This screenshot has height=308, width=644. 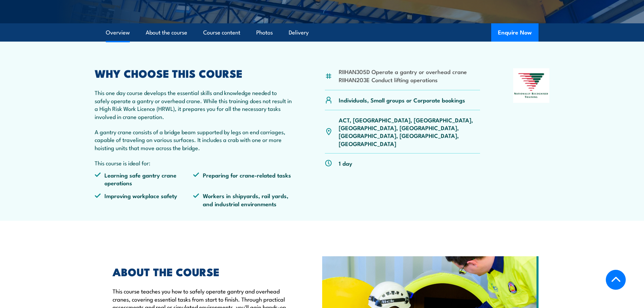 I want to click on button: Enquire Now, so click(x=515, y=32).